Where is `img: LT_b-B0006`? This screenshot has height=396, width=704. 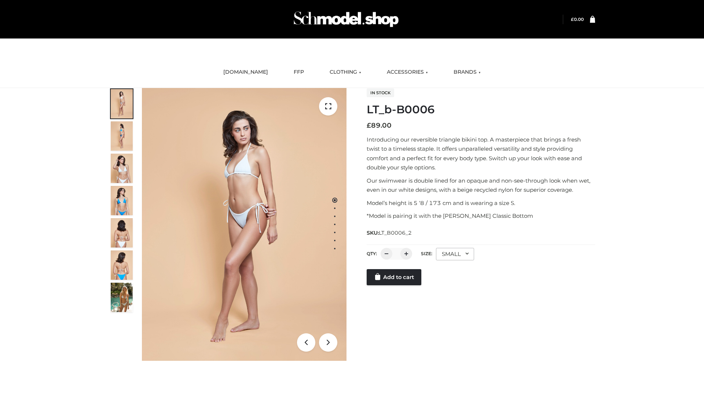
img: LT_b-B0006 is located at coordinates (244, 224).